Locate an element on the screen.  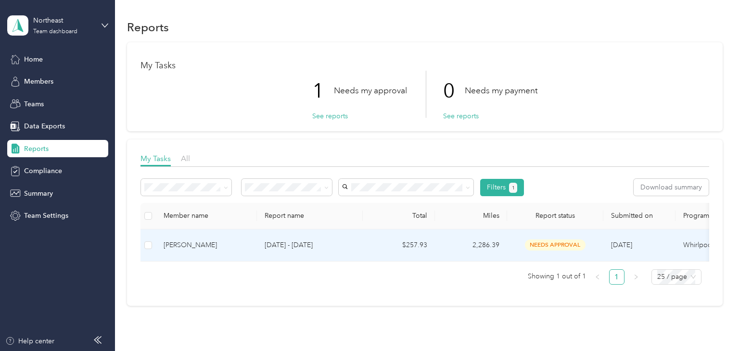
span: left is located at coordinates (598, 277).